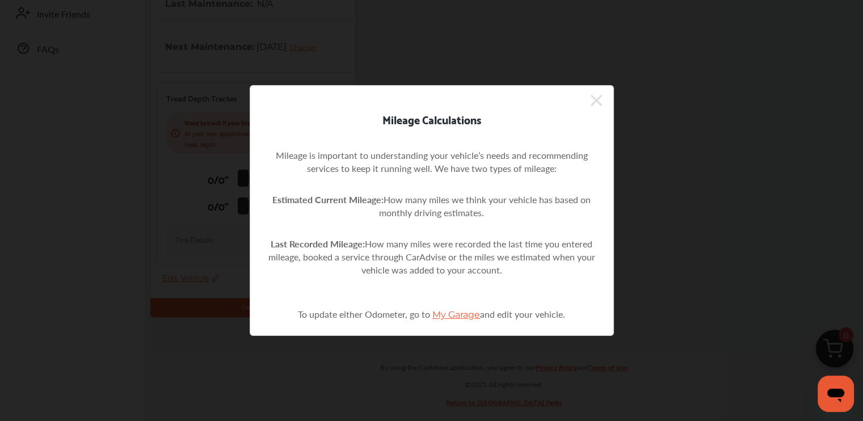 This screenshot has height=421, width=863. I want to click on strong: Estimated Current Mileage:, so click(328, 199).